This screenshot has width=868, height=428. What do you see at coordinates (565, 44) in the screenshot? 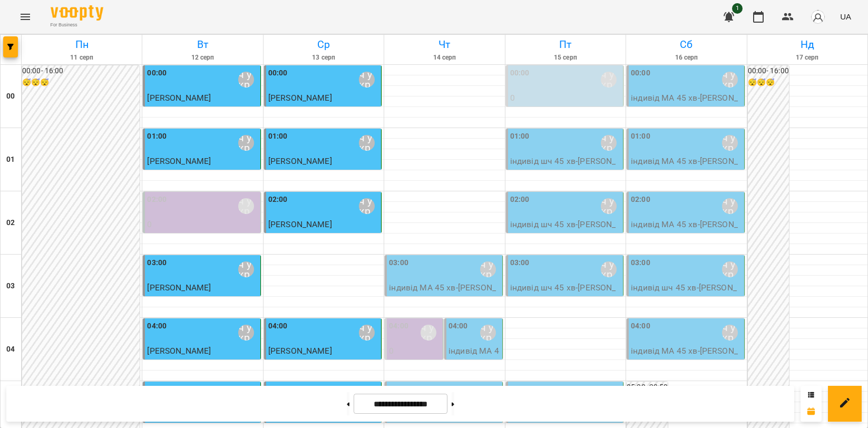
I see `h6: Пт` at bounding box center [565, 44].